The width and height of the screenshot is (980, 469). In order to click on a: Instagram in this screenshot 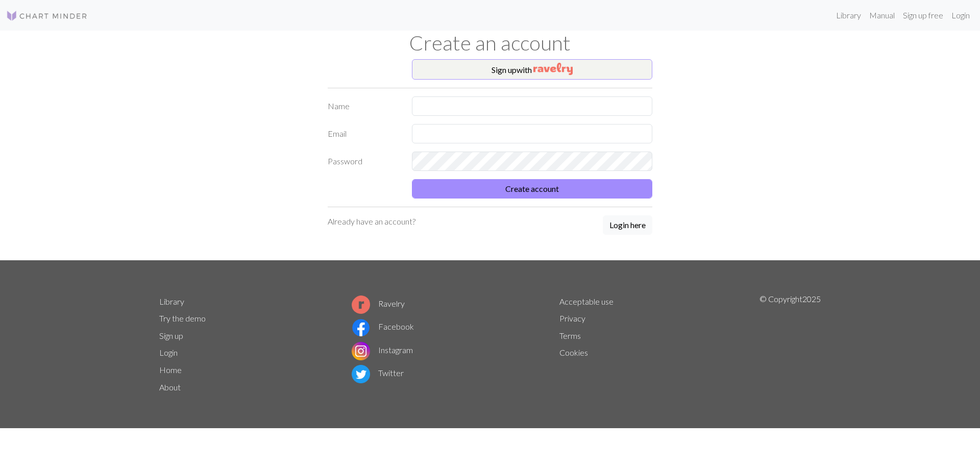, I will do `click(383, 350)`.